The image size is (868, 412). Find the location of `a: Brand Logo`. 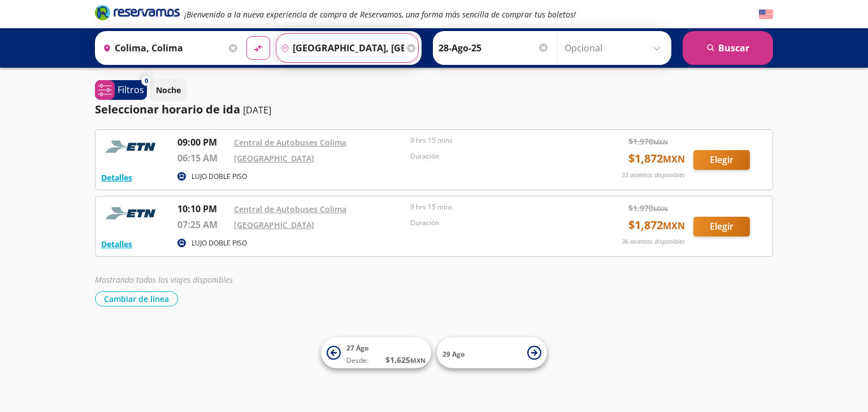

a: Brand Logo is located at coordinates (137, 14).